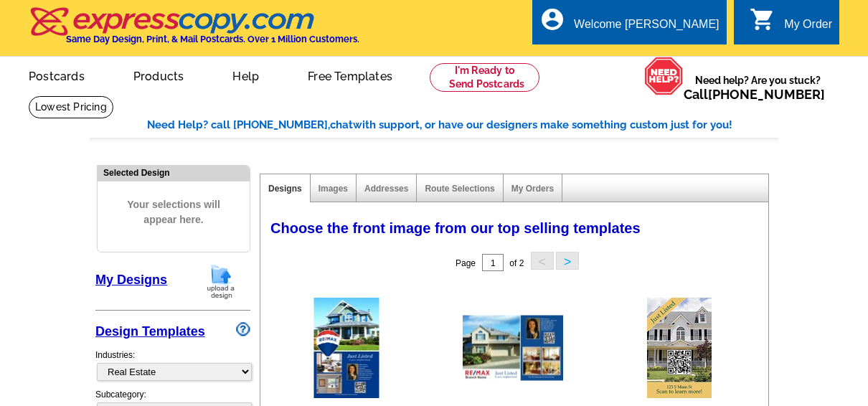  Describe the element at coordinates (346, 348) in the screenshot. I see `img: RE/MAX QR Blue` at that location.